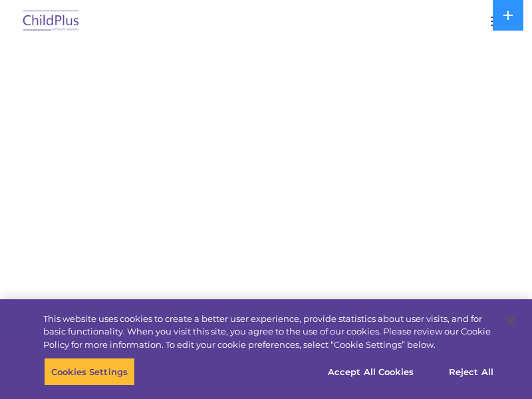 The image size is (532, 399). I want to click on button: Accept All Cookies, so click(371, 372).